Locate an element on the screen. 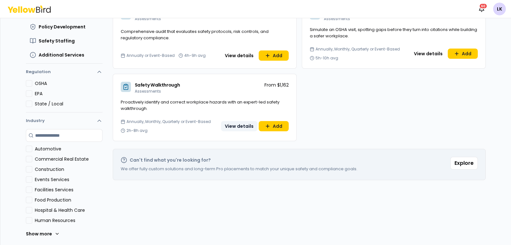 This screenshot has height=245, width=511. label: EPA is located at coordinates (69, 94).